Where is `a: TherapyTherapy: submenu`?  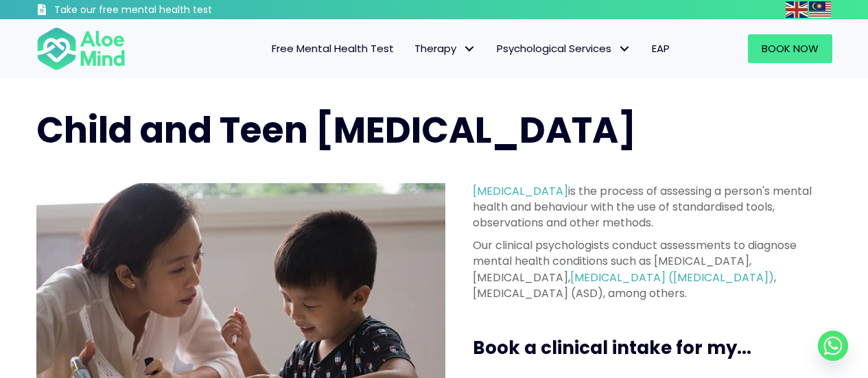
a: TherapyTherapy: submenu is located at coordinates (446, 49).